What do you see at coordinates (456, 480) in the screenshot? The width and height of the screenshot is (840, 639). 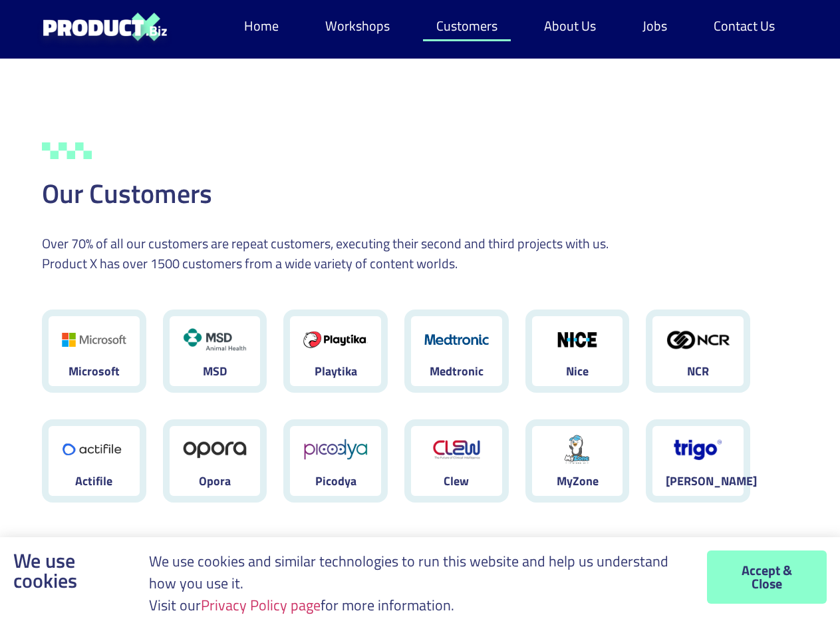 I see `figcaption: Clew` at bounding box center [456, 480].